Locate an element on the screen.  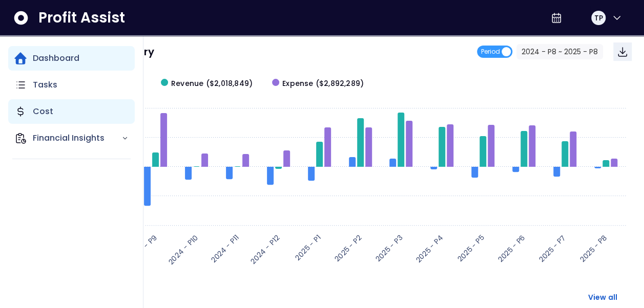
text: 2025 - P1 is located at coordinates (307, 247).